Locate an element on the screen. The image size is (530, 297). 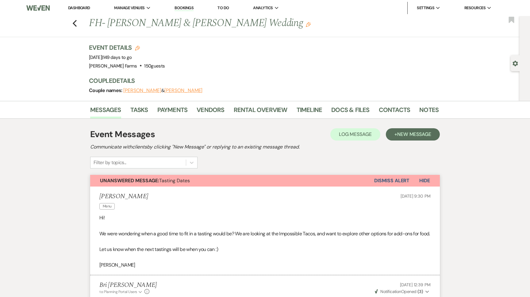
button: Open lead details is located at coordinates (515, 63).